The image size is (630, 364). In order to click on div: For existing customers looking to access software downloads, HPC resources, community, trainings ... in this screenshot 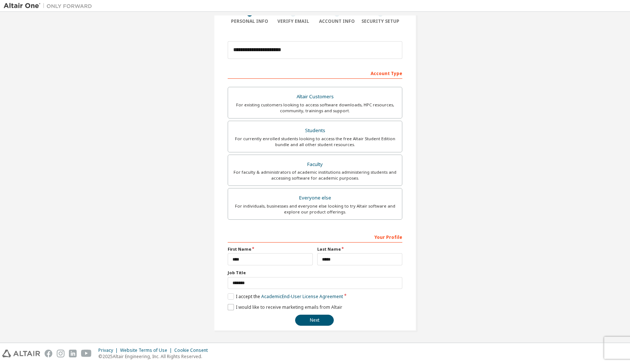, I will do `click(315, 108)`.